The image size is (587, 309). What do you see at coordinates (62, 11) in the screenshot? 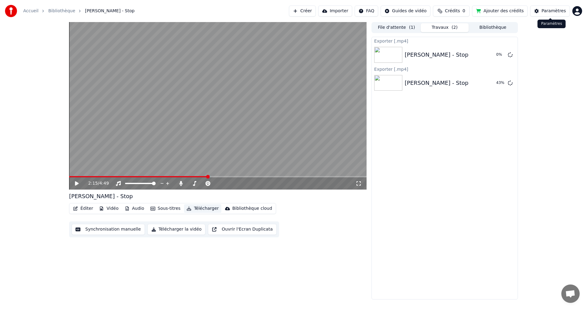
I see `a: Bibliothèque` at bounding box center [62, 11].